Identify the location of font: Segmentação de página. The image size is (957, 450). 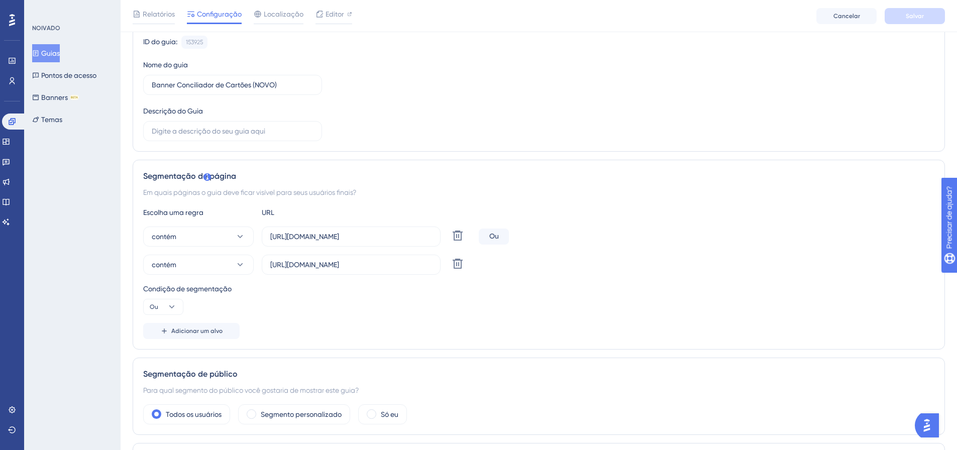
(189, 176).